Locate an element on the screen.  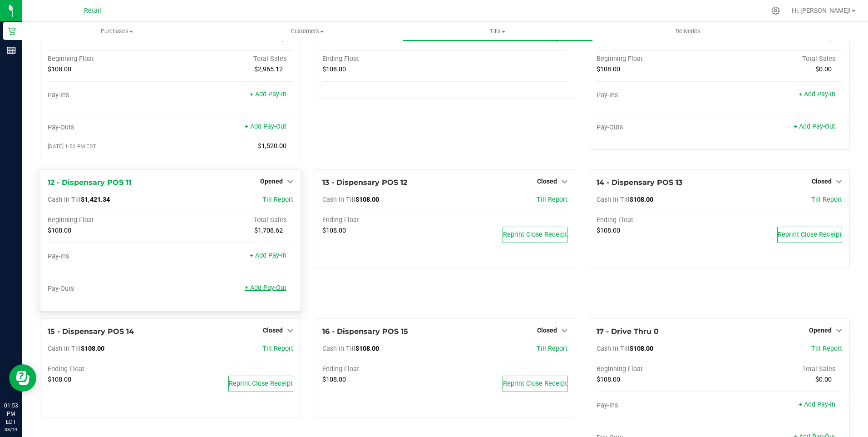
span: $1,708.62 is located at coordinates (268, 230).